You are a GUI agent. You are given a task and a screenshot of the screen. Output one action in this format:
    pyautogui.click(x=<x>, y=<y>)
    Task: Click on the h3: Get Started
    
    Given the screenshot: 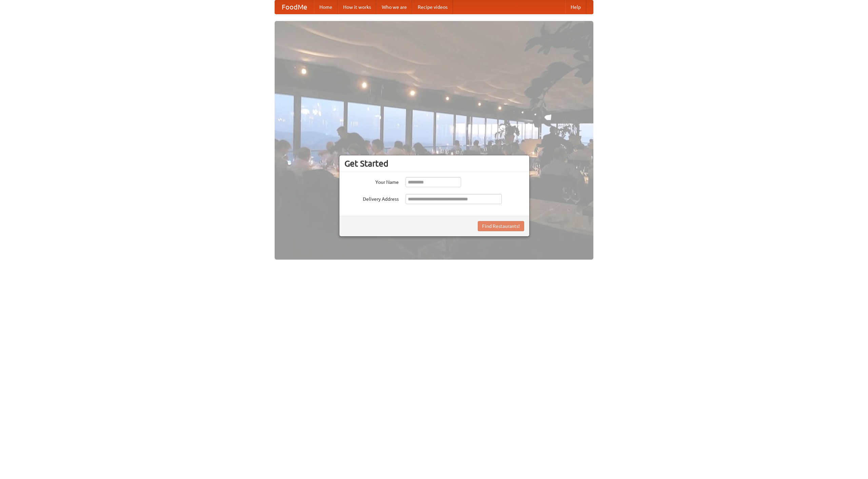 What is the action you would take?
    pyautogui.click(x=434, y=164)
    